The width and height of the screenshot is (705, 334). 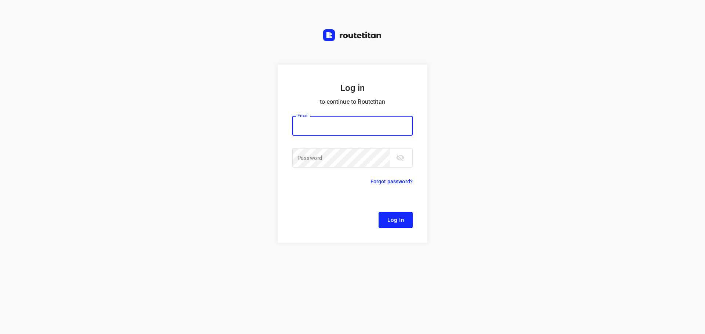 I want to click on h5: Log in, so click(x=352, y=88).